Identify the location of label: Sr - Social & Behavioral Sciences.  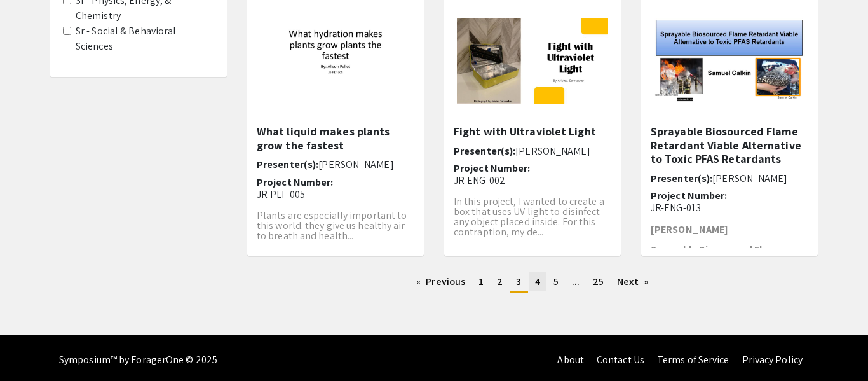
(145, 39).